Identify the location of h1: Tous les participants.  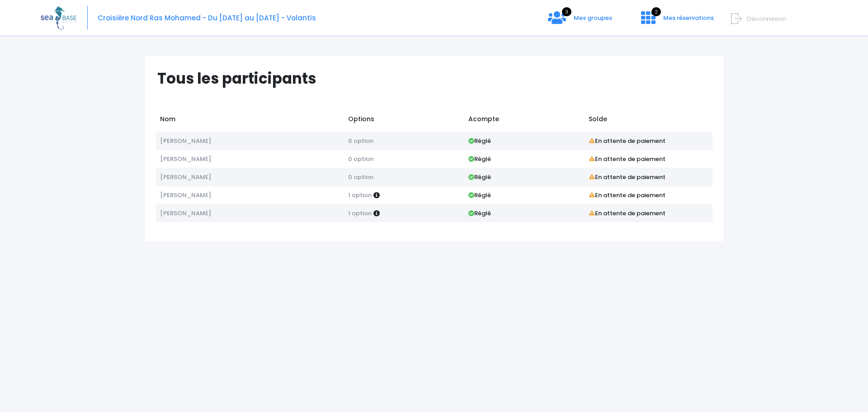
(438, 78).